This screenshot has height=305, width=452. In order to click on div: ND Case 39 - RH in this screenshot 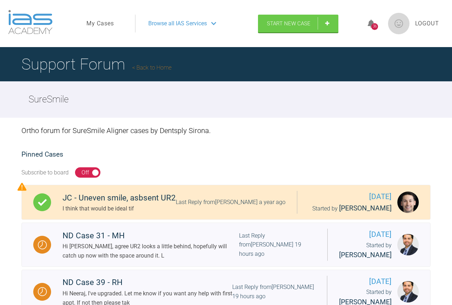, I will do `click(147, 283)`.